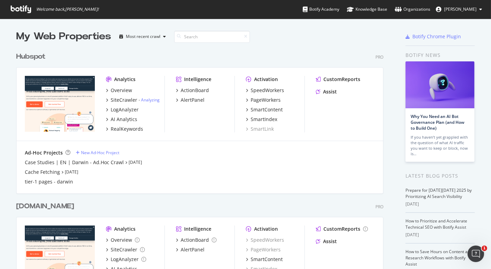 This screenshot has width=491, height=269. Describe the element at coordinates (49, 182) in the screenshot. I see `a: tier-1 pages - darwin` at that location.